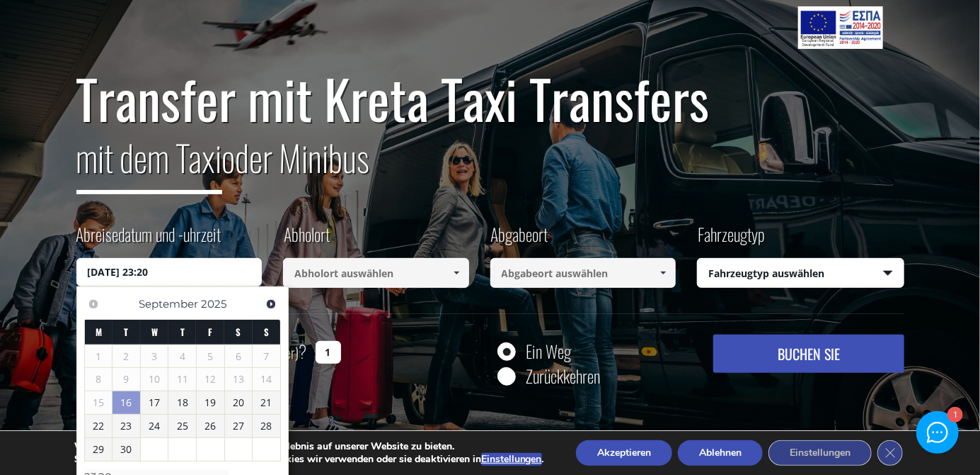 This screenshot has width=980, height=475. I want to click on font: Fahrzeugtyp, so click(731, 234).